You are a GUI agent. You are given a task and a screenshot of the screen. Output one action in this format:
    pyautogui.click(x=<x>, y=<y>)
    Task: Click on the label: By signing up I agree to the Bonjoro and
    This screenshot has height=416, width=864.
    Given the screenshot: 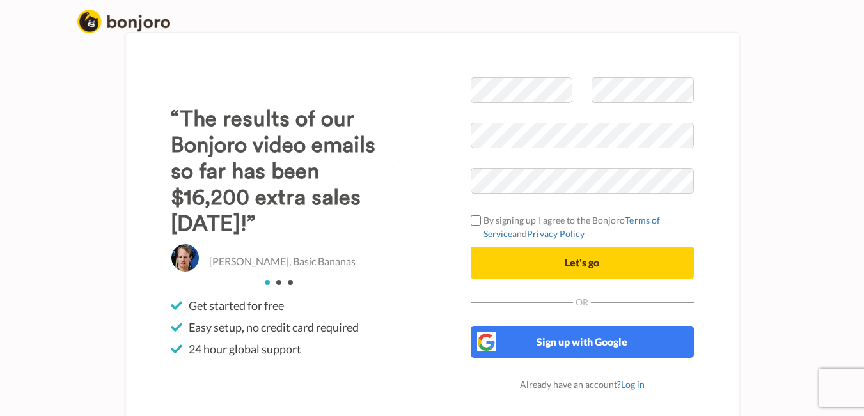 What is the action you would take?
    pyautogui.click(x=582, y=227)
    